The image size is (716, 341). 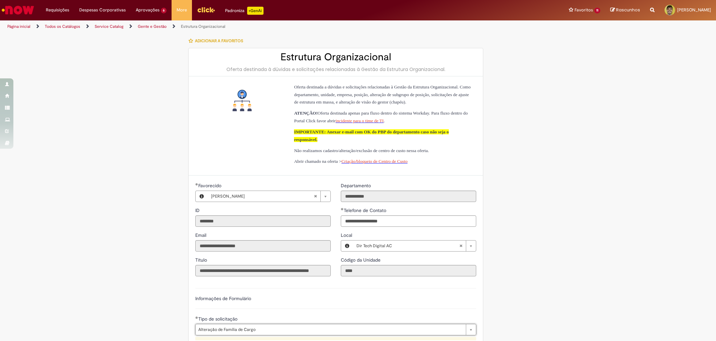 What do you see at coordinates (366, 210) in the screenshot?
I see `span: Telefone de Contato` at bounding box center [366, 210].